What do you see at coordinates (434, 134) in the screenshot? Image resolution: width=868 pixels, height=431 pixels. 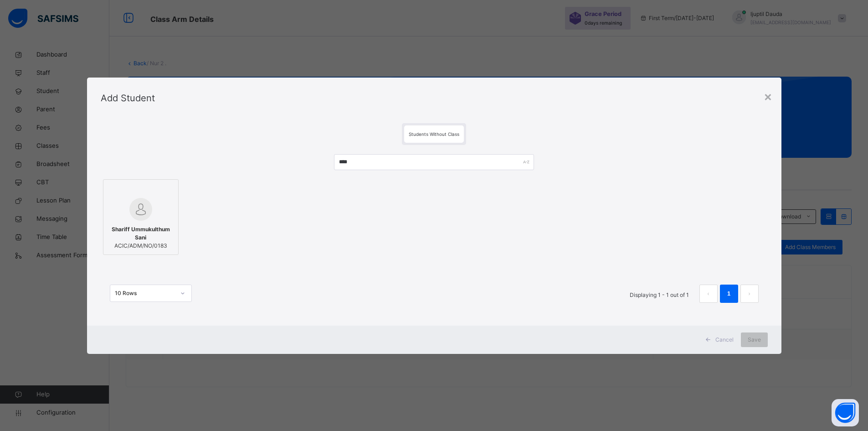 I see `span: Students Without Class` at bounding box center [434, 134].